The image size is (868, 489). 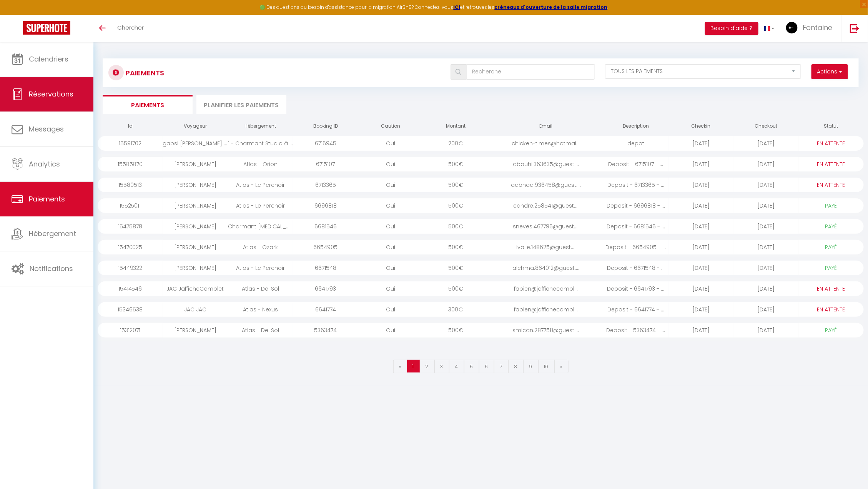 What do you see at coordinates (145, 73) in the screenshot?
I see `h3: Paiements` at bounding box center [145, 73].